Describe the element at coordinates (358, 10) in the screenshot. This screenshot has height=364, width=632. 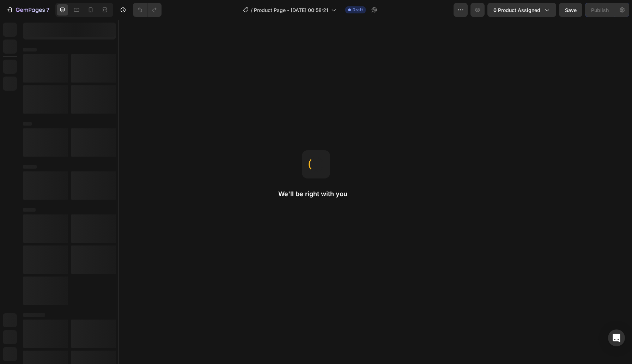
I see `span: Draft` at that location.